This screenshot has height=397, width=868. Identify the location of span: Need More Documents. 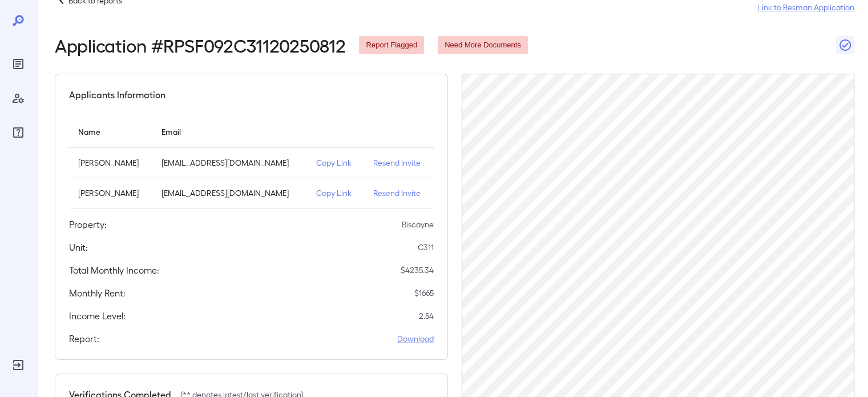
(483, 45).